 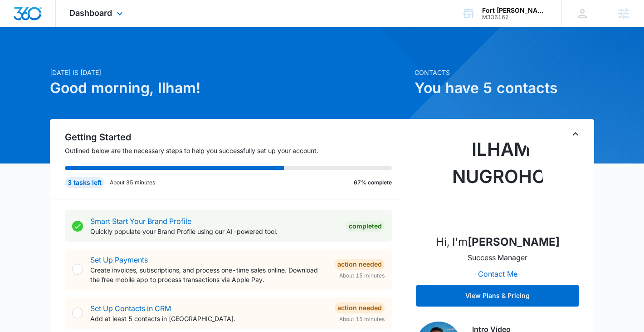 I want to click on a: Smart Start Your Brand Profile, so click(x=140, y=221).